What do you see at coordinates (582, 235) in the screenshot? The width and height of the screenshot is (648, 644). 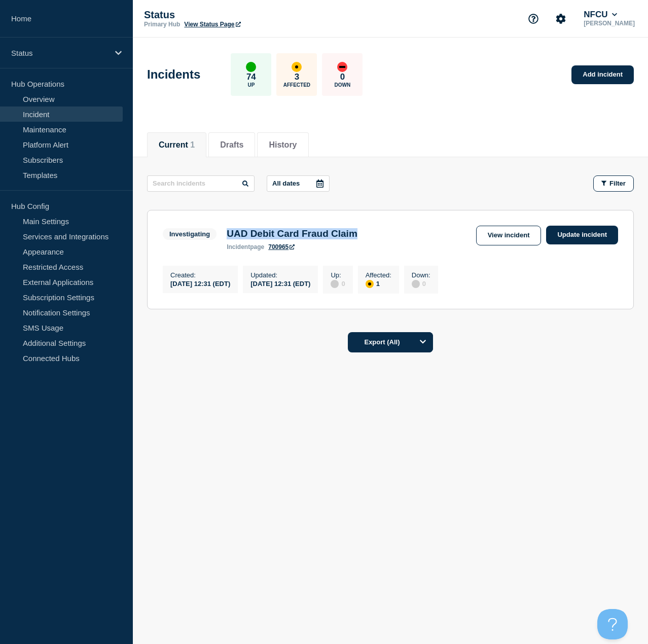 I see `a: Update incident` at bounding box center [582, 235].